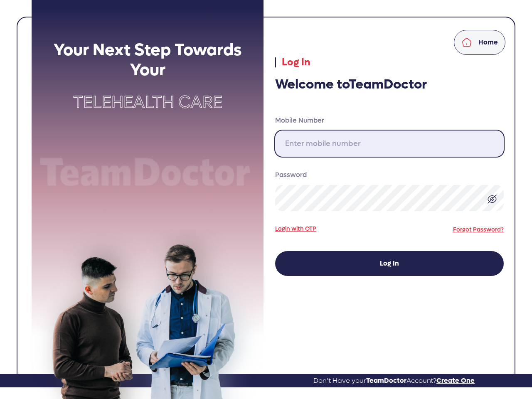  What do you see at coordinates (390, 63) in the screenshot?
I see `p: Log In` at bounding box center [390, 63].